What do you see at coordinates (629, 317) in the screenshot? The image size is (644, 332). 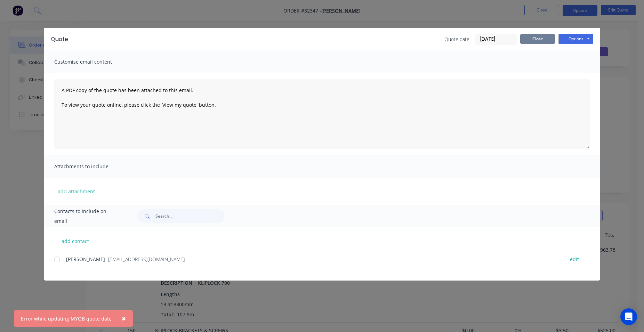 I see `div: Open Intercom Messenger` at bounding box center [629, 317].